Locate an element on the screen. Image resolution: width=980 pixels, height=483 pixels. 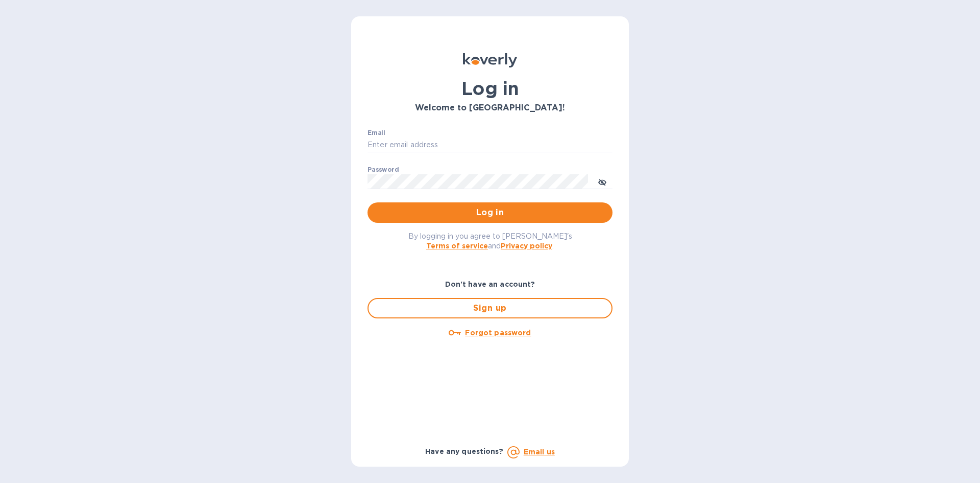
span: Log in is located at coordinates (490, 213).